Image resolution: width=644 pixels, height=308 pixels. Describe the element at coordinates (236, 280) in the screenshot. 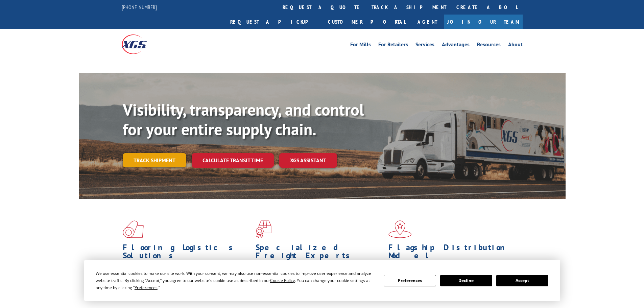

I see `div: We use essential cookies to make our site work. With your consent, we may also use non-essential ...` at that location.